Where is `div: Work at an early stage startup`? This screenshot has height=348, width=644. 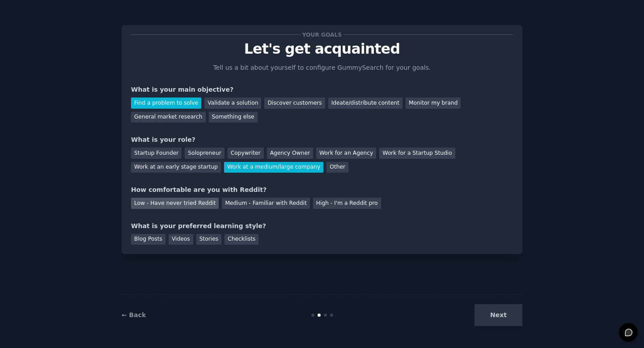
div: Work at an early stage startup is located at coordinates (176, 168).